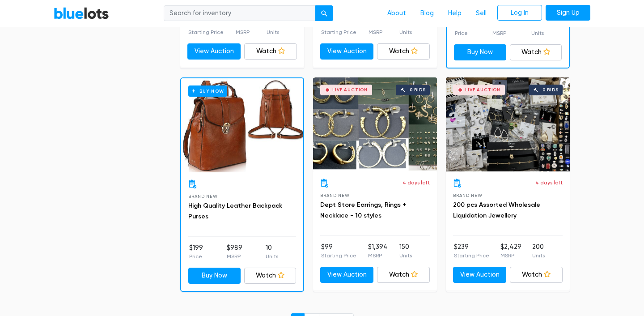 The height and width of the screenshot is (316, 644). What do you see at coordinates (497, 210) in the screenshot?
I see `a: 200 pcs Assorted Wholesale Liquidation Jewellery` at bounding box center [497, 210].